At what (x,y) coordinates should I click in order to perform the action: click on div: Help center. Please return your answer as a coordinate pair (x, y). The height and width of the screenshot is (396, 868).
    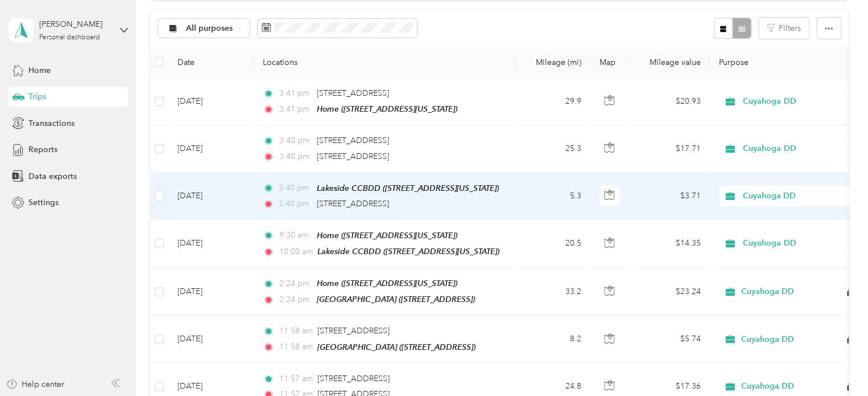
    Looking at the image, I should click on (35, 384).